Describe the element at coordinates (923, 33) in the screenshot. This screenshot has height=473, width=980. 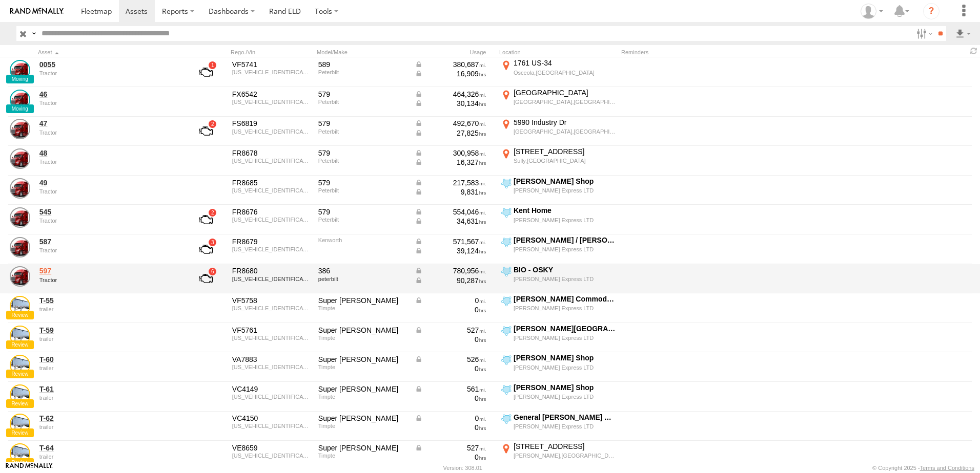
I see `label: Search Filter Options` at that location.